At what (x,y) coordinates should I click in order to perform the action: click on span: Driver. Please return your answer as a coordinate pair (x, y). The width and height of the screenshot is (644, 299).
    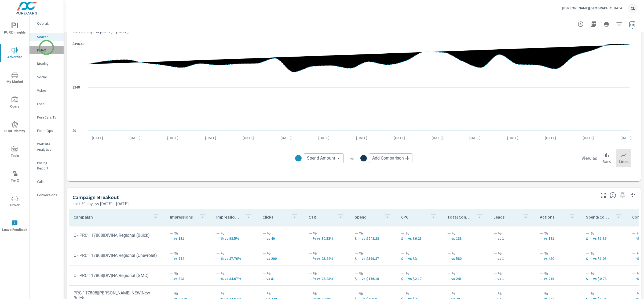
    Looking at the image, I should click on (15, 201).